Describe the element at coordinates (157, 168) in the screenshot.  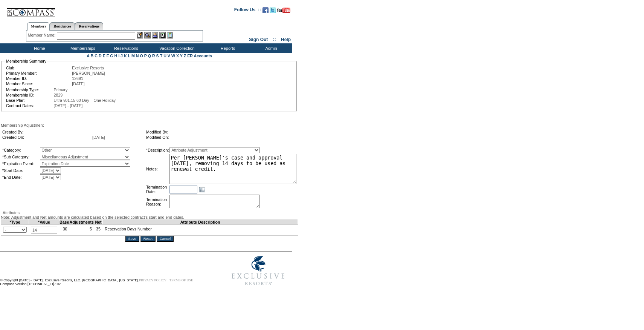
I see `td: Notes:` at that location.